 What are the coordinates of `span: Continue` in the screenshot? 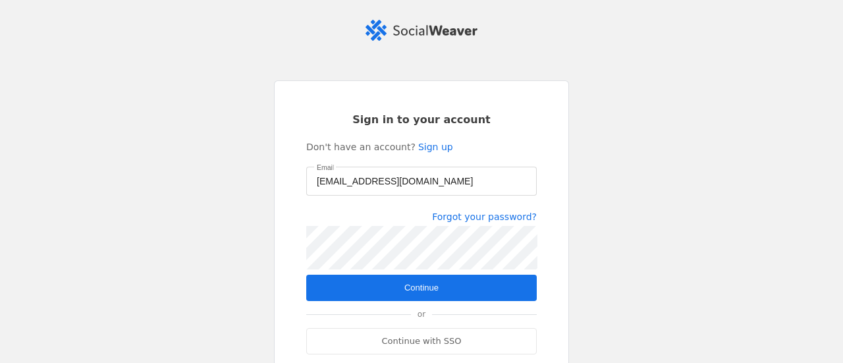 It's located at (421, 288).